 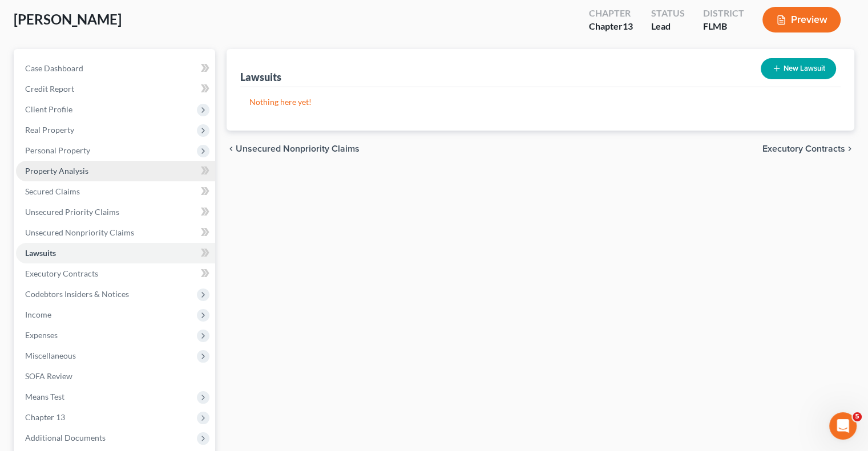 What do you see at coordinates (668, 13) in the screenshot?
I see `div: Status` at bounding box center [668, 13].